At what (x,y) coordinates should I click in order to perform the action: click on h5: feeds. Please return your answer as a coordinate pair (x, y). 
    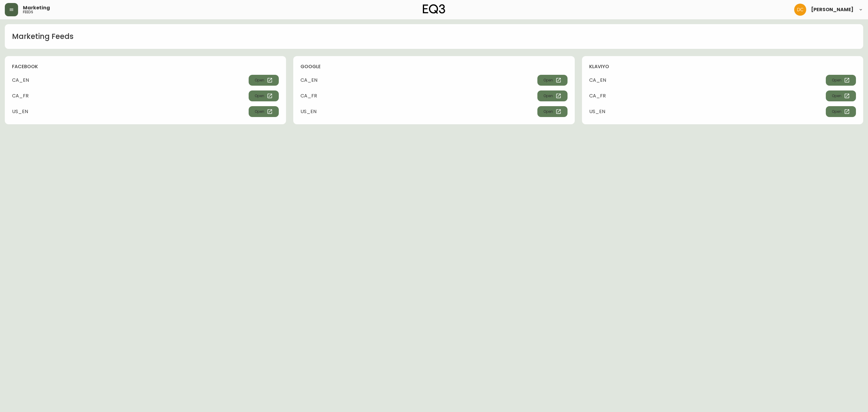
    Looking at the image, I should click on (28, 12).